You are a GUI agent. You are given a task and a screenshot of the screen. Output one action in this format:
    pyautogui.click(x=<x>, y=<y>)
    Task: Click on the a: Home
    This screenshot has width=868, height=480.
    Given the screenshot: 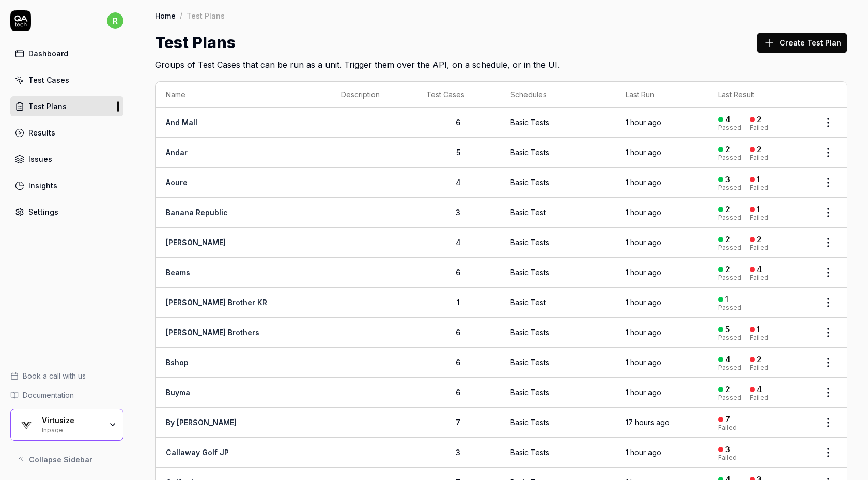 What is the action you would take?
    pyautogui.click(x=165, y=15)
    